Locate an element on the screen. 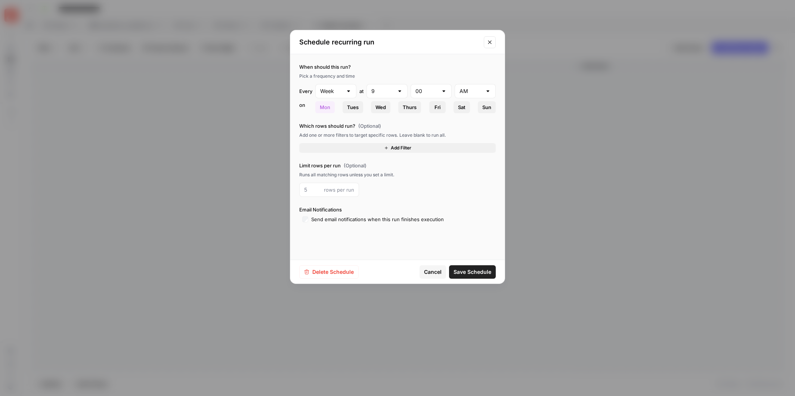 Image resolution: width=795 pixels, height=396 pixels. span: Sat is located at coordinates (462, 107).